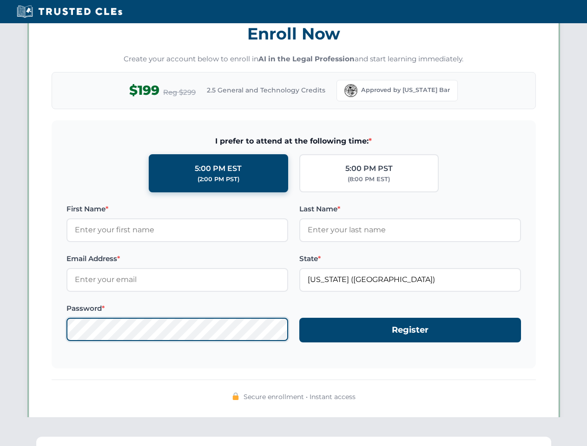 Image resolution: width=587 pixels, height=446 pixels. I want to click on h3: Enroll Now, so click(294, 33).